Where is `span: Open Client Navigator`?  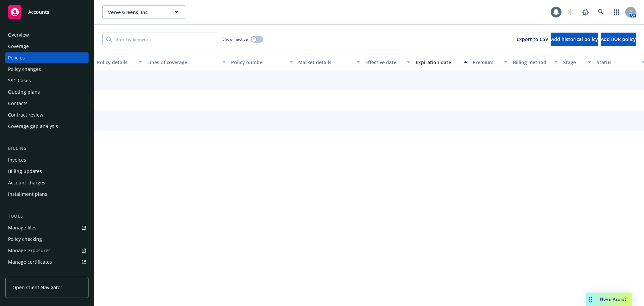
span: Open Client Navigator is located at coordinates (37, 287).